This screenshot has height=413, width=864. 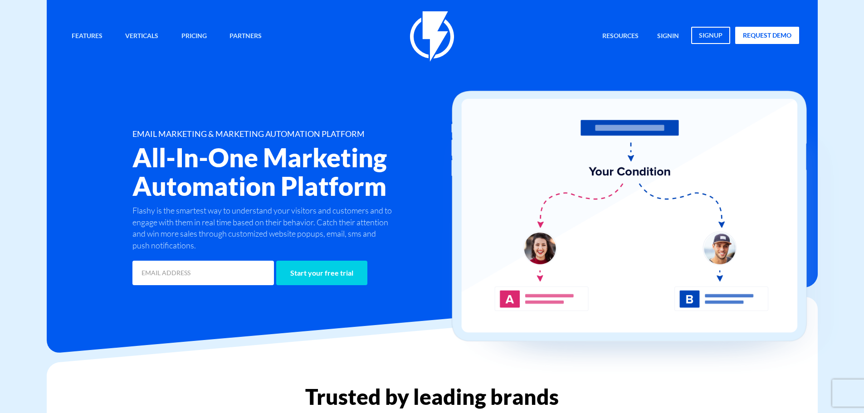 What do you see at coordinates (309, 172) in the screenshot?
I see `h2: All-In-One Marketing Automation Platform` at bounding box center [309, 172].